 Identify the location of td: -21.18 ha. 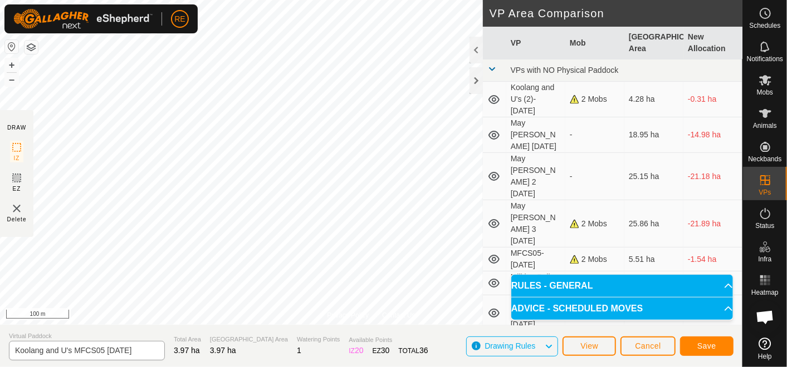
(713, 176).